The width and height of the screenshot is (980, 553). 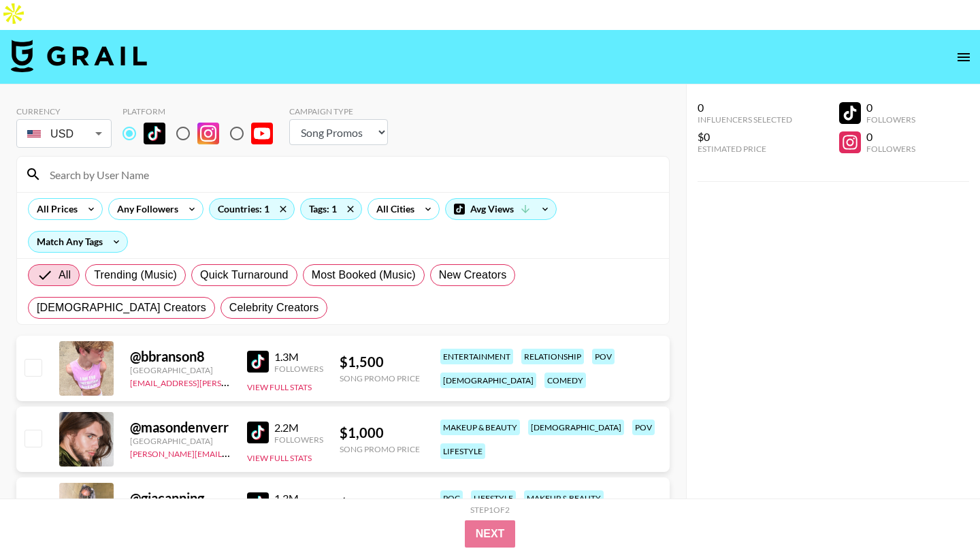 I want to click on button: open drawer, so click(x=964, y=57).